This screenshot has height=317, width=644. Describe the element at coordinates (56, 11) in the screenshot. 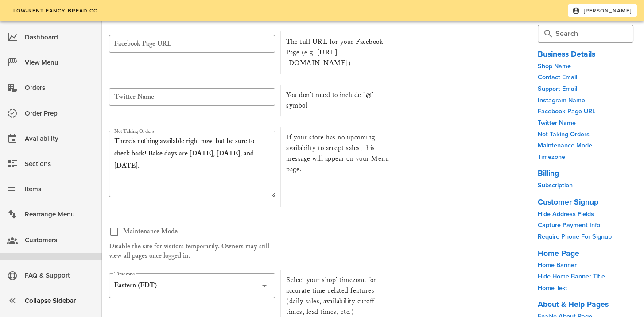

I see `a: low-rent fancy bread co.` at that location.